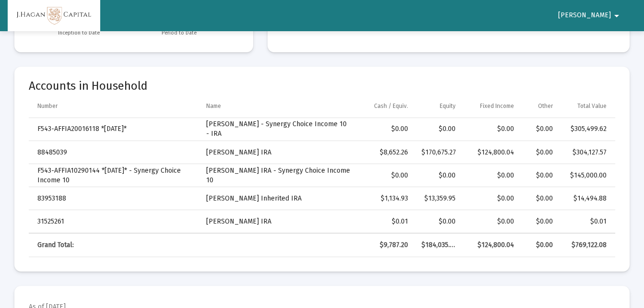 The image size is (644, 308). I want to click on div: $170,675.27, so click(438, 152).